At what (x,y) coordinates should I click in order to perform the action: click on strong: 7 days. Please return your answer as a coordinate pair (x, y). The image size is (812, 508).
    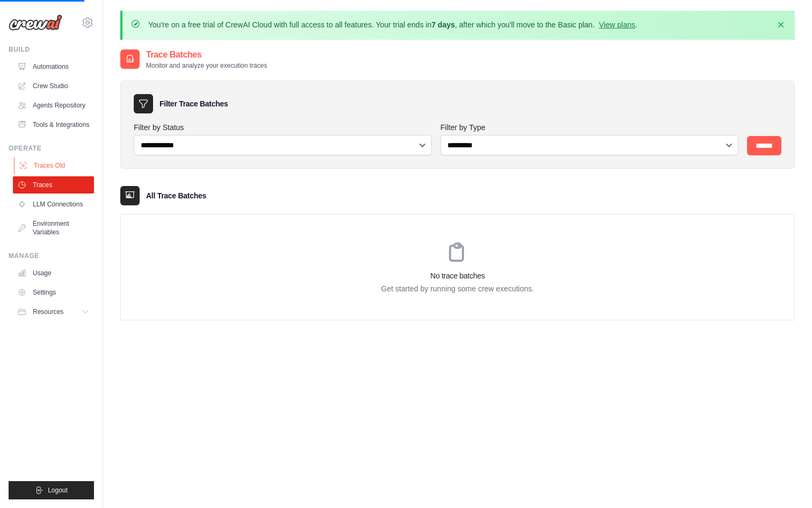
    Looking at the image, I should click on (443, 25).